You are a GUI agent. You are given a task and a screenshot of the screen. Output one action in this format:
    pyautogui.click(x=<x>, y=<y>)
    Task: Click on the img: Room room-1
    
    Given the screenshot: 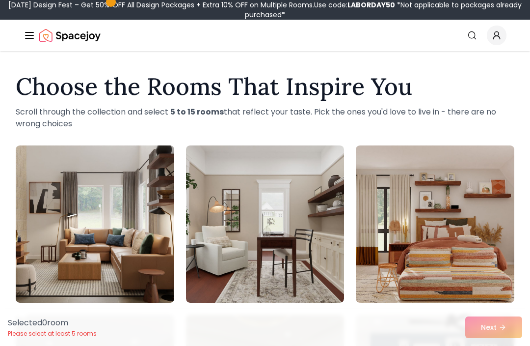 What is the action you would take?
    pyautogui.click(x=95, y=224)
    